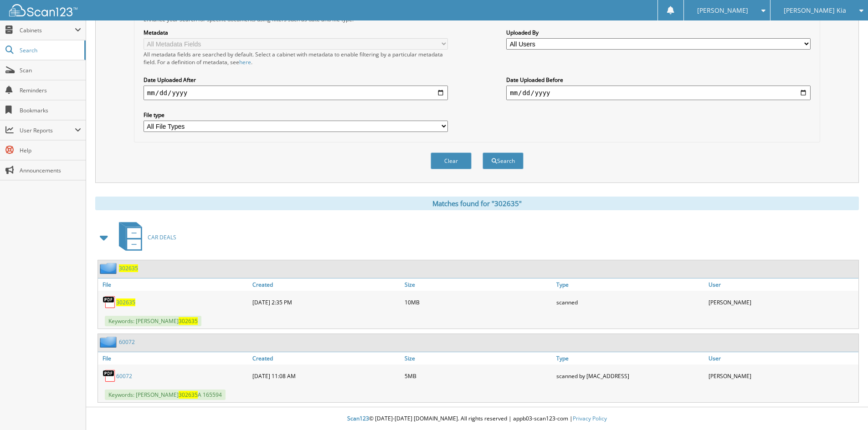 This screenshot has width=868, height=430. Describe the element at coordinates (477, 203) in the screenshot. I see `div: Matches found for "302635"` at that location.